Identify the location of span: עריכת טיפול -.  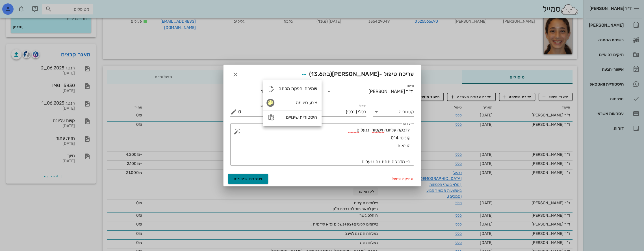
(357, 74).